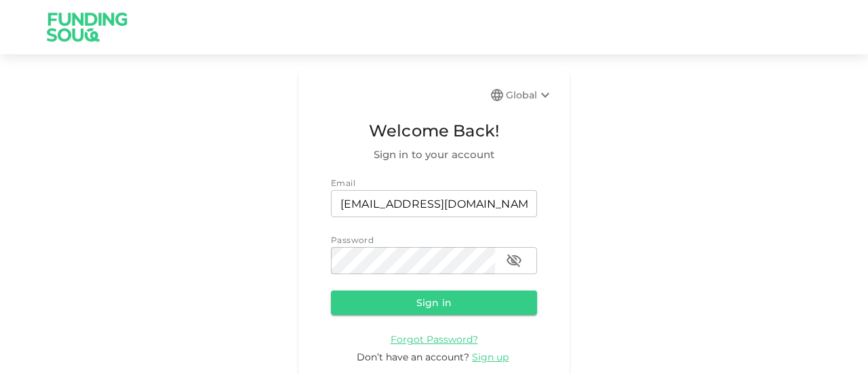 Image resolution: width=868 pixels, height=374 pixels. What do you see at coordinates (343, 183) in the screenshot?
I see `span: Email` at bounding box center [343, 183].